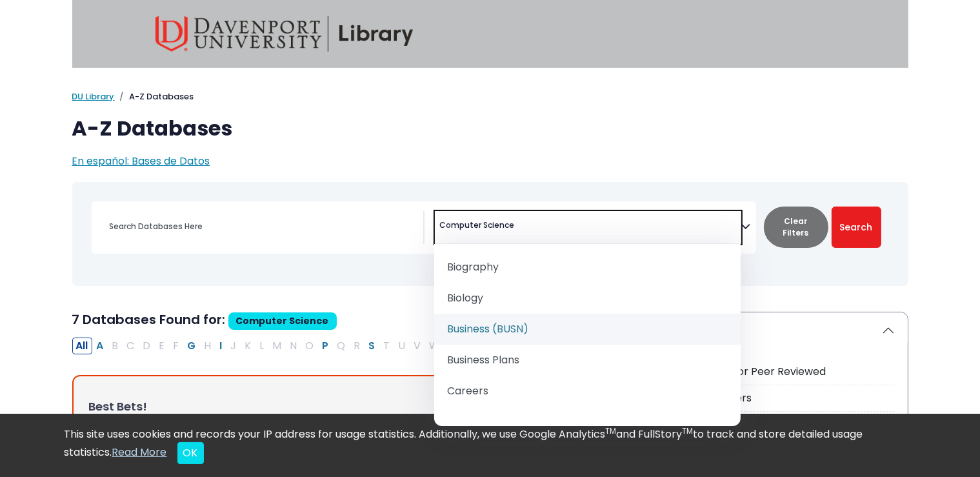  What do you see at coordinates (587, 361) in the screenshot?
I see `li: Business Plans` at bounding box center [587, 361].